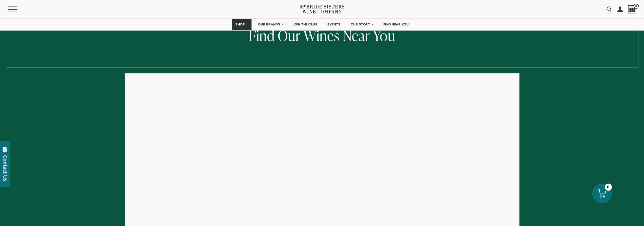  What do you see at coordinates (240, 24) in the screenshot?
I see `span: SHOP` at bounding box center [240, 24].